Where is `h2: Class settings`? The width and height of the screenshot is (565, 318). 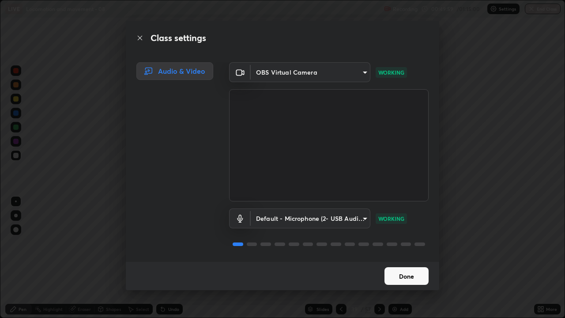
h2: Class settings is located at coordinates (178, 38).